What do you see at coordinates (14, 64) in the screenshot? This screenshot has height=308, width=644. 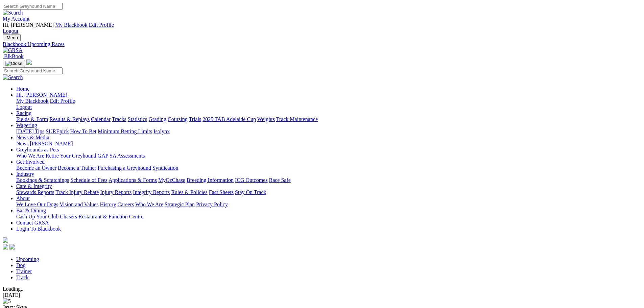 I see `img: Close` at bounding box center [14, 64].